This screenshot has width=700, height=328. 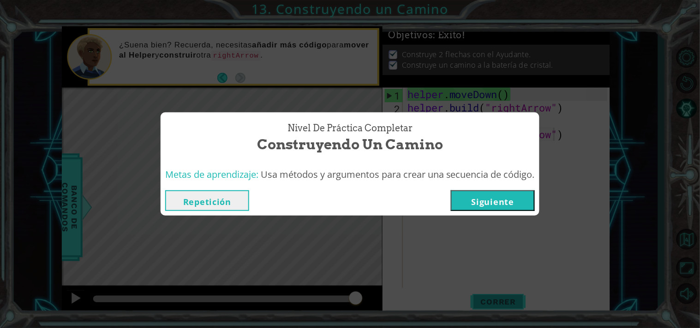 I want to click on button: Repetición, so click(x=207, y=201).